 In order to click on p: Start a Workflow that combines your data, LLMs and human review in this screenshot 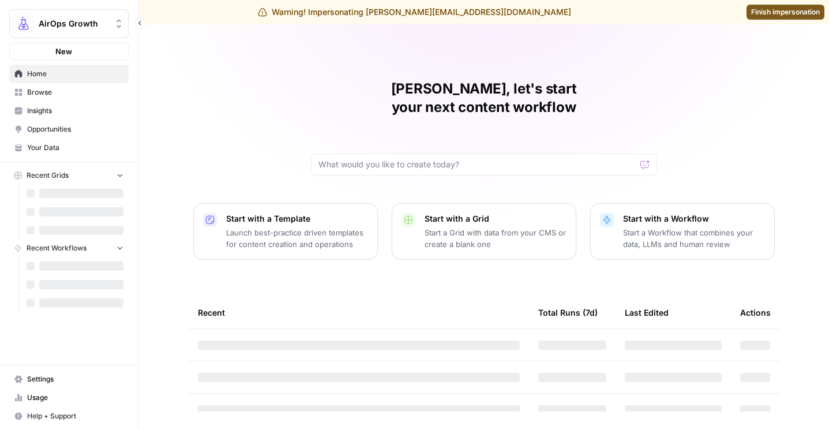, I will do `click(694, 238)`.